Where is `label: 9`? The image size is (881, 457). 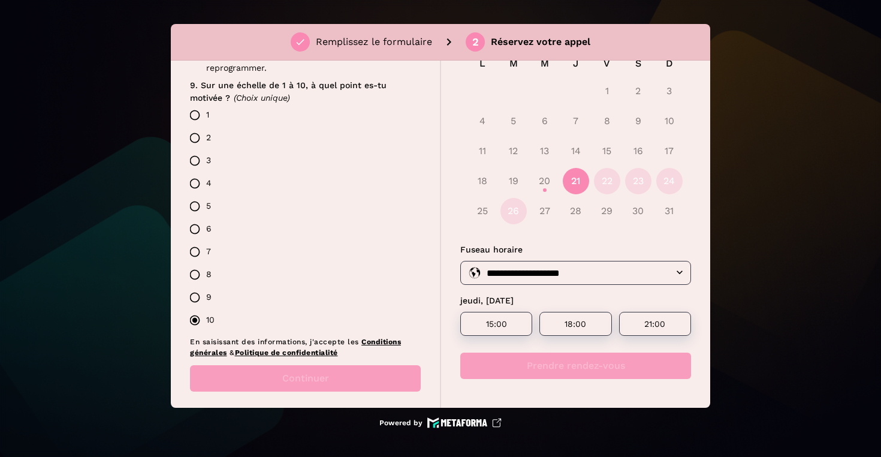
label: 9 is located at coordinates (302, 297).